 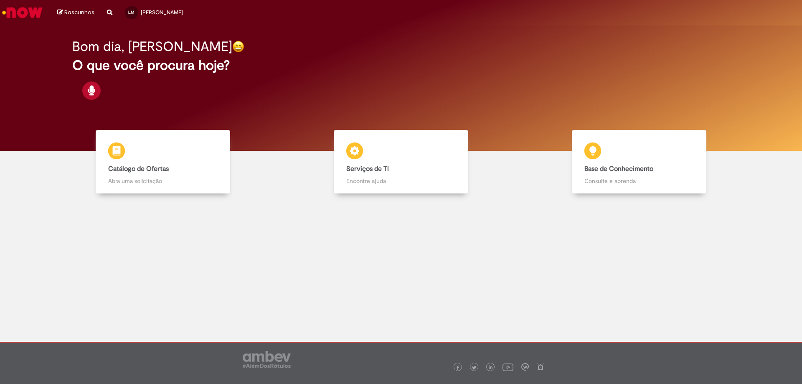 What do you see at coordinates (491, 368) in the screenshot?
I see `img: logo_footer_linkedin.png` at bounding box center [491, 368].